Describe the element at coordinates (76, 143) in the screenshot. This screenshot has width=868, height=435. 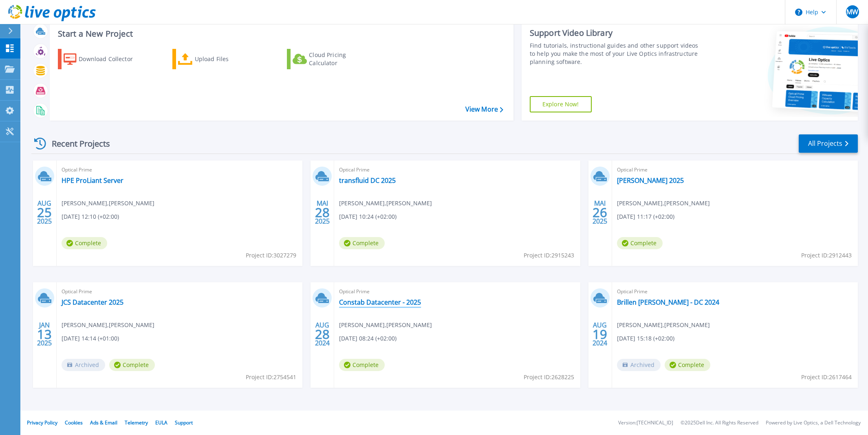
I see `div: Recent Projects` at that location.